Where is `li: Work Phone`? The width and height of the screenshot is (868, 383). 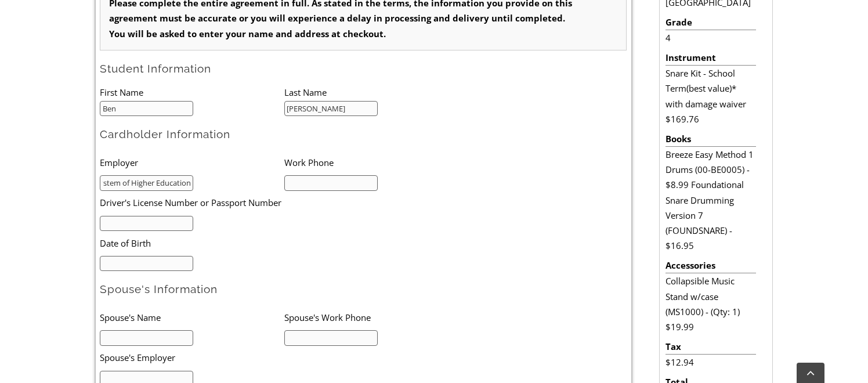
li: Work Phone is located at coordinates (377, 162).